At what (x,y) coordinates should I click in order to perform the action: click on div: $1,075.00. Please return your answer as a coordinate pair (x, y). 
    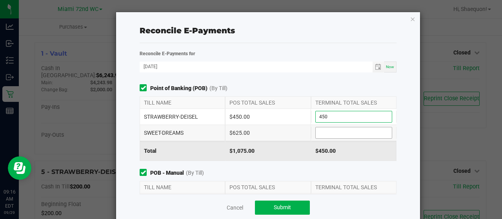
    Looking at the image, I should click on (268, 151).